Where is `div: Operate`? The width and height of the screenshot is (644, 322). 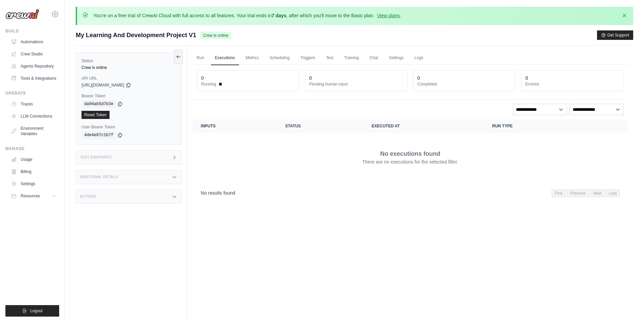 div: Operate is located at coordinates (32, 93).